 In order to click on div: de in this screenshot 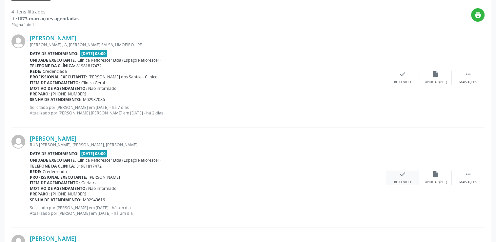, I will do `click(45, 18)`.